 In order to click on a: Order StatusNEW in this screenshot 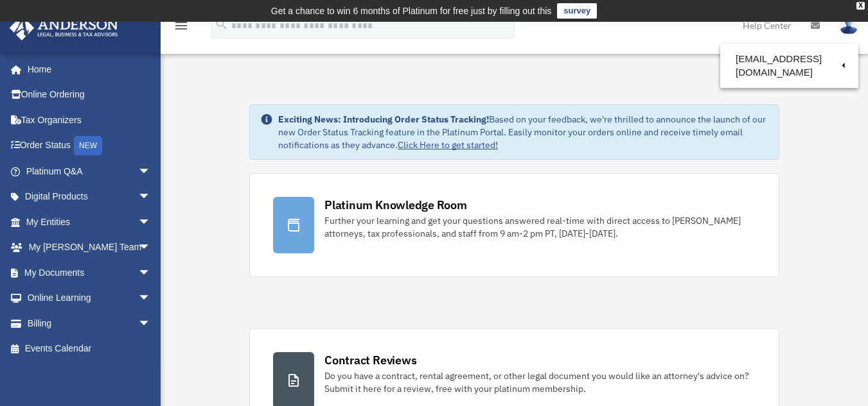, I will do `click(90, 146)`.